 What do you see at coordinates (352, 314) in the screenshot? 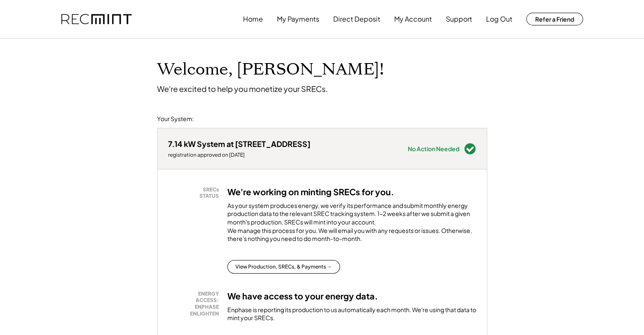
I see `div: Enphase is reporting its production to us automatically each month. We're using that data to mint...` at bounding box center [352, 314].